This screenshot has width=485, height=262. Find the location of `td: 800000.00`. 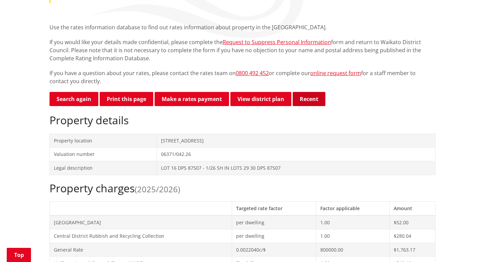

td: 800000.00 is located at coordinates (352, 249).